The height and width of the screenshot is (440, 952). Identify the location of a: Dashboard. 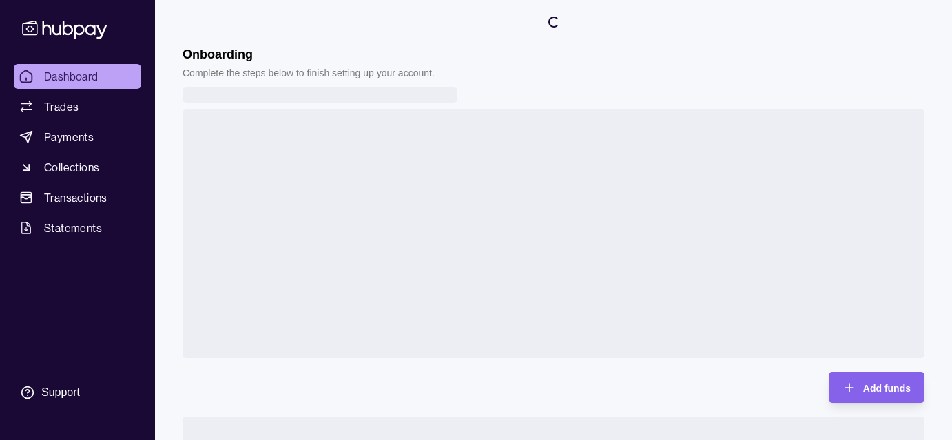
(77, 76).